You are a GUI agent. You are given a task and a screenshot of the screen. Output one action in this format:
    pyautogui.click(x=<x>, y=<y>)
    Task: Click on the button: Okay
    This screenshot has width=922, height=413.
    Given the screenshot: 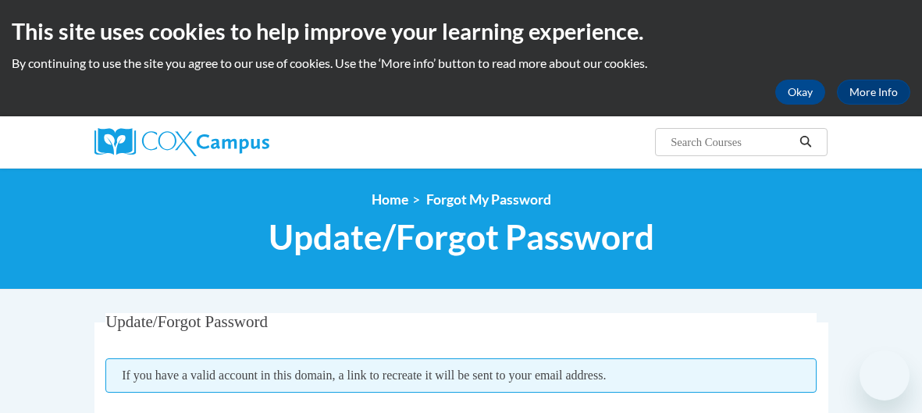 What is the action you would take?
    pyautogui.click(x=800, y=92)
    